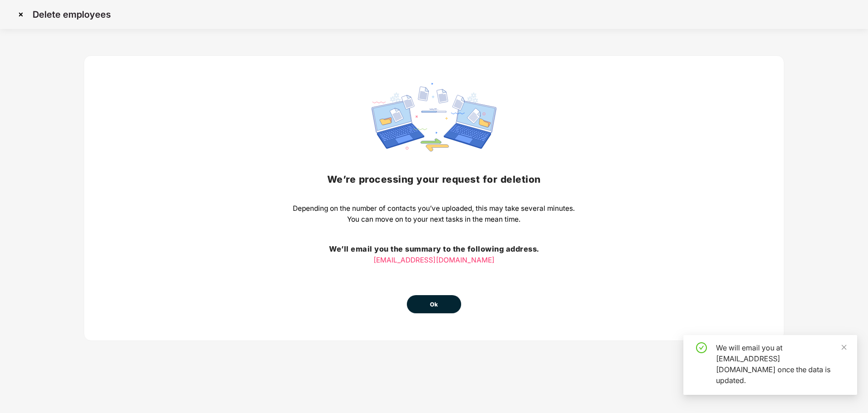 The height and width of the screenshot is (413, 868). Describe the element at coordinates (434, 117) in the screenshot. I see `img: svg+xml;base64,PHN2ZyBpZD0iRGF0YV9zeW5jaW5nIiB4bWxucz0iaHR0cDovL3d3dy53My5vcmcvMjAwMC9zdmciIHdpZH...` at that location.